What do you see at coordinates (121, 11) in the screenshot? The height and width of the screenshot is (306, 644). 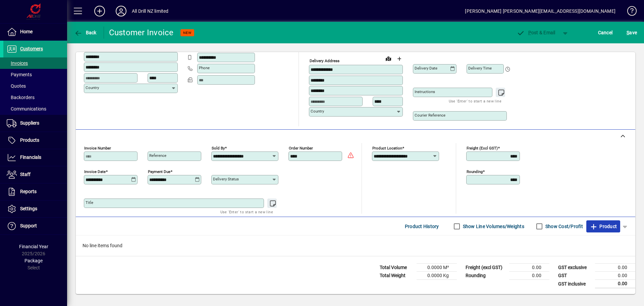 I see `button: Profile` at bounding box center [121, 11].